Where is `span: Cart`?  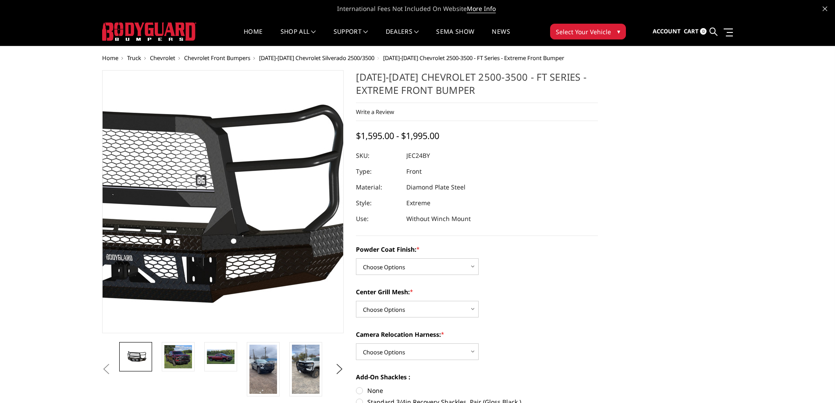
span: Cart is located at coordinates (691, 31).